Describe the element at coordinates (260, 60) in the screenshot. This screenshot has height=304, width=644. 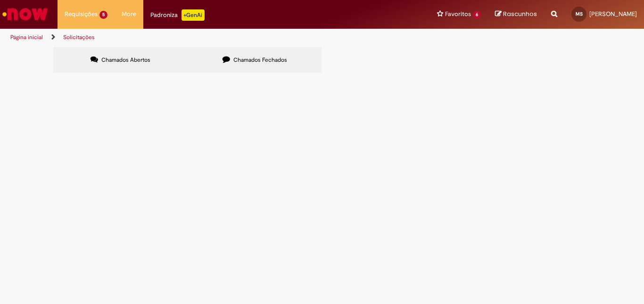
I see `span: Chamados Fechados` at that location.